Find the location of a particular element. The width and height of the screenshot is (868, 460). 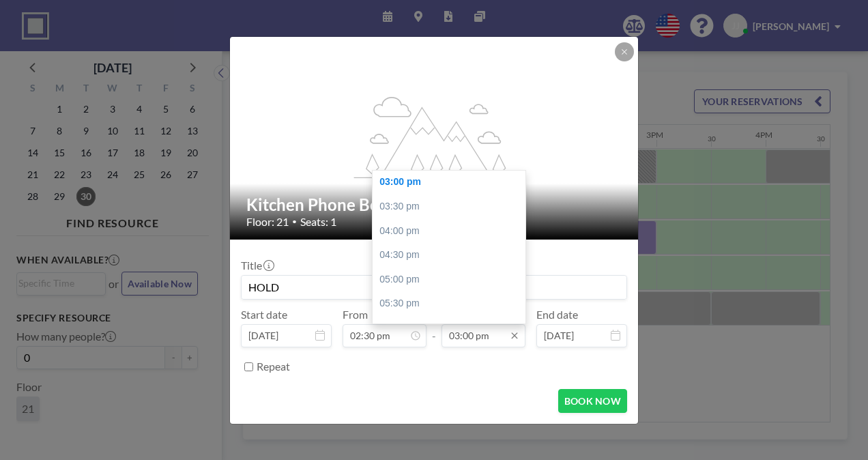

div: 05:30 pm is located at coordinates (453, 304).